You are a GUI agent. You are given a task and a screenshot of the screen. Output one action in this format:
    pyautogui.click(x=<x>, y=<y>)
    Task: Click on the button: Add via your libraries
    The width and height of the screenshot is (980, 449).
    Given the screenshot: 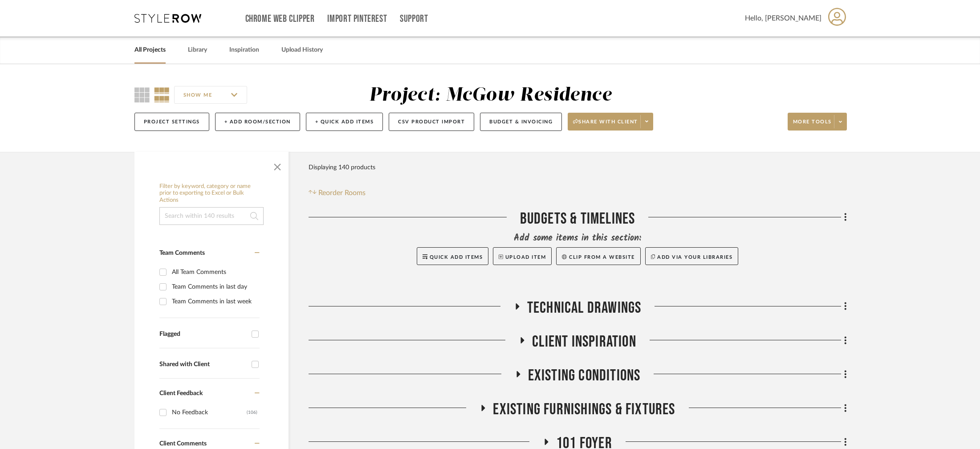 What is the action you would take?
    pyautogui.click(x=691, y=256)
    